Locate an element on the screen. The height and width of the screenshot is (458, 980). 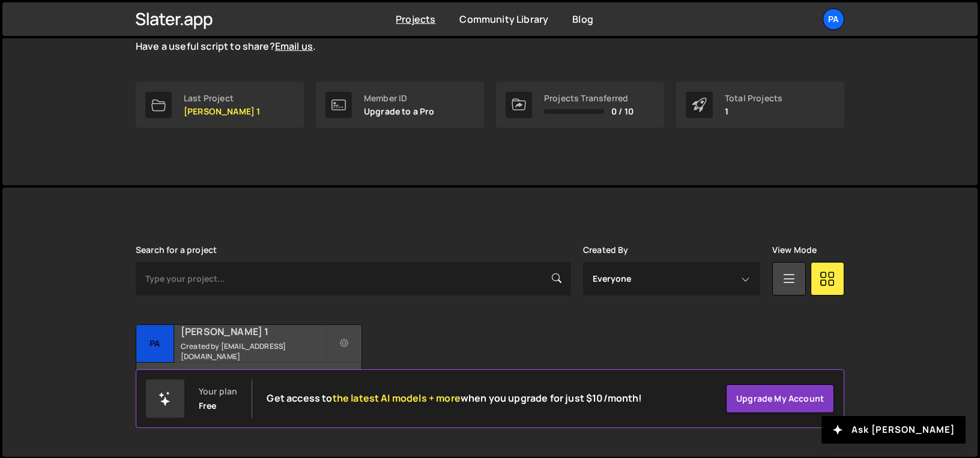
span: the latest AI models + more is located at coordinates (396, 399).